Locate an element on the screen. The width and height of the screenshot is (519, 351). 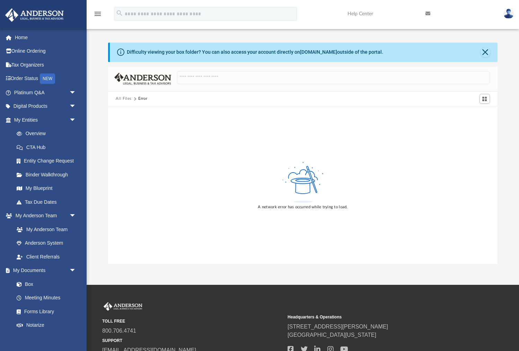
a: Overview is located at coordinates (48, 134).